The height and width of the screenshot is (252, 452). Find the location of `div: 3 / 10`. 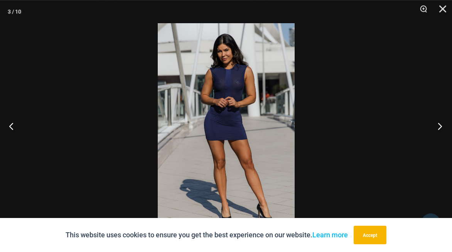

div: 3 / 10 is located at coordinates (14, 12).